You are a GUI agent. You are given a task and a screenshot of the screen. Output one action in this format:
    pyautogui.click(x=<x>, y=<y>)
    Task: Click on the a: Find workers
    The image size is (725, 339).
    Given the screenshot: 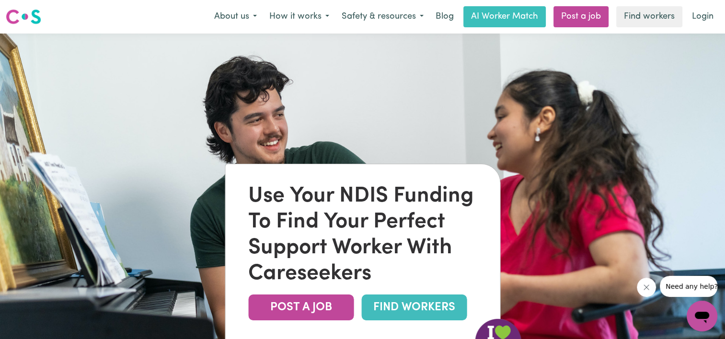 What is the action you would take?
    pyautogui.click(x=649, y=17)
    